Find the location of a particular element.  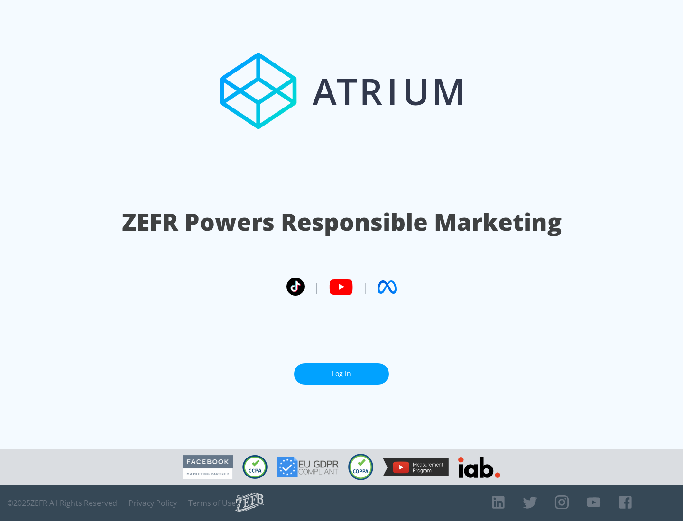

img: COPPA Compliant is located at coordinates (360, 467).